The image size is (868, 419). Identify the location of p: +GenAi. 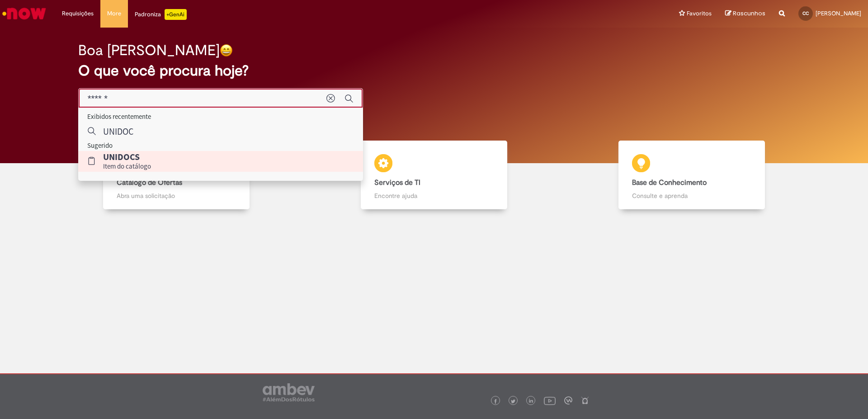
(176, 14).